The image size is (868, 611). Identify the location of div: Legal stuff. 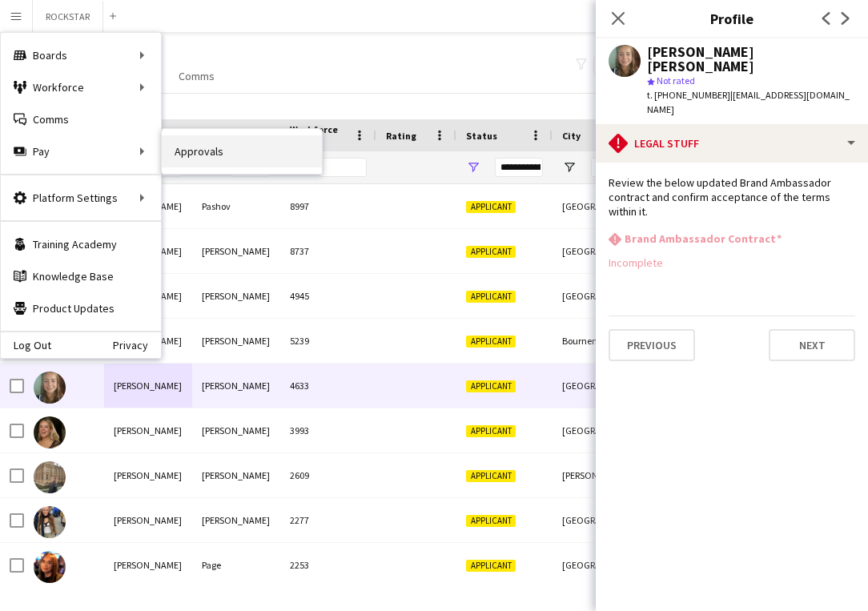
(731, 144).